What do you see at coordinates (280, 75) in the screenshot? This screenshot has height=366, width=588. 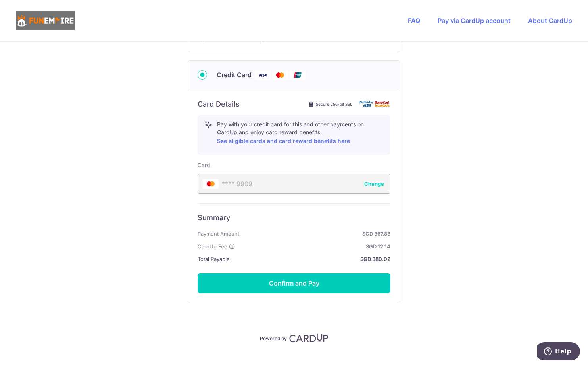 I see `img: Mastercard` at bounding box center [280, 75].